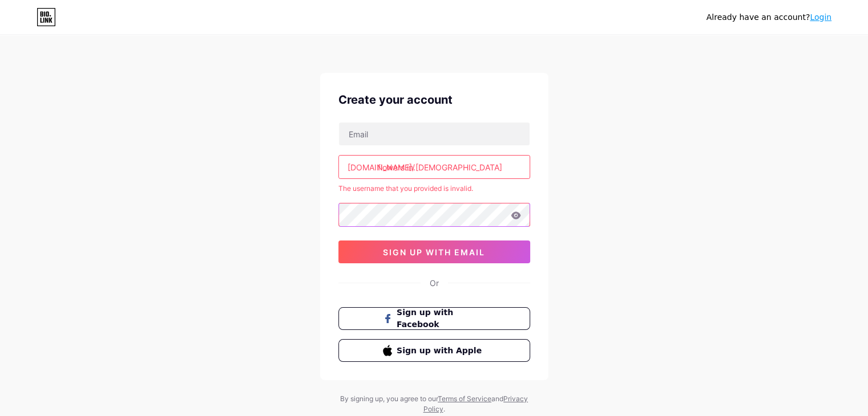 The image size is (868, 416). What do you see at coordinates (435, 283) in the screenshot?
I see `div: Or` at bounding box center [435, 283].